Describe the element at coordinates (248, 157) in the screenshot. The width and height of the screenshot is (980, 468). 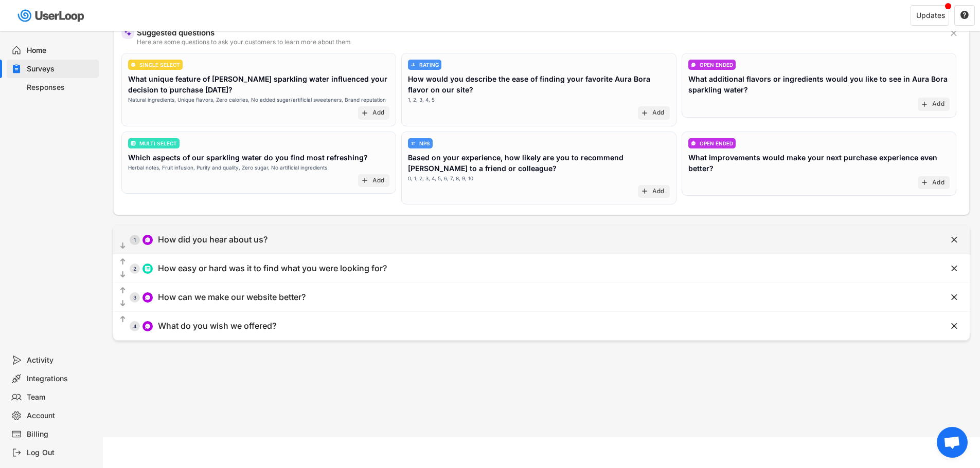
I see `div: Which aspects of our sparkling water do you find most refreshing?` at that location.